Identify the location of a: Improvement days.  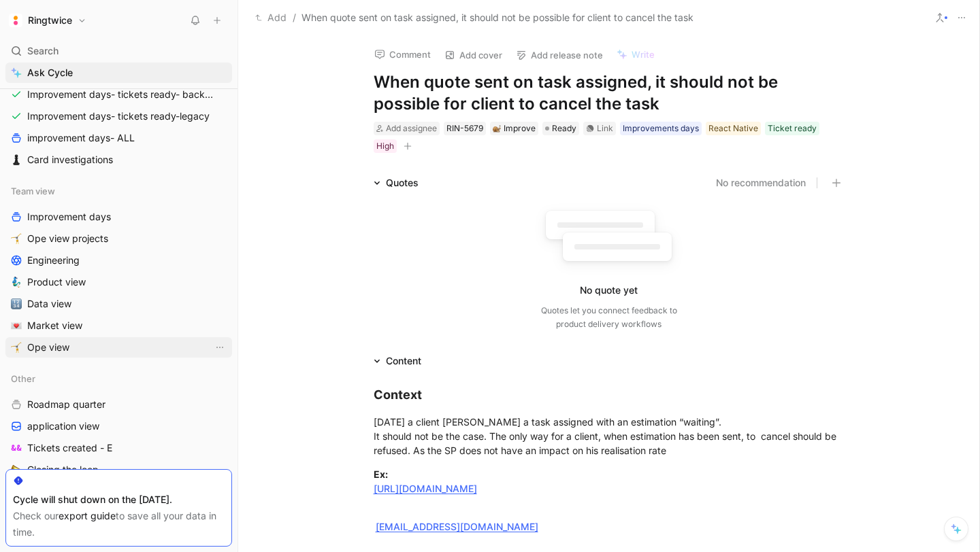
(119, 217).